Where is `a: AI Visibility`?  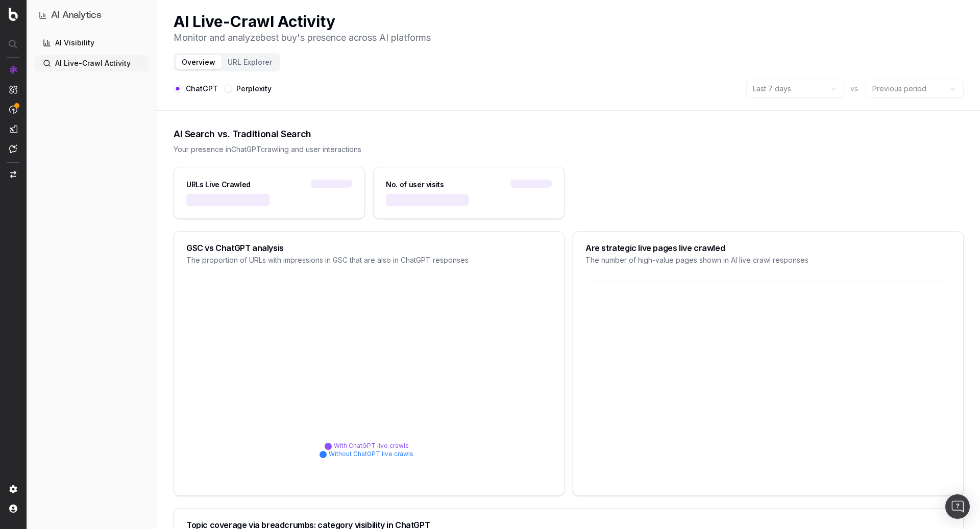
a: AI Visibility is located at coordinates (91, 43).